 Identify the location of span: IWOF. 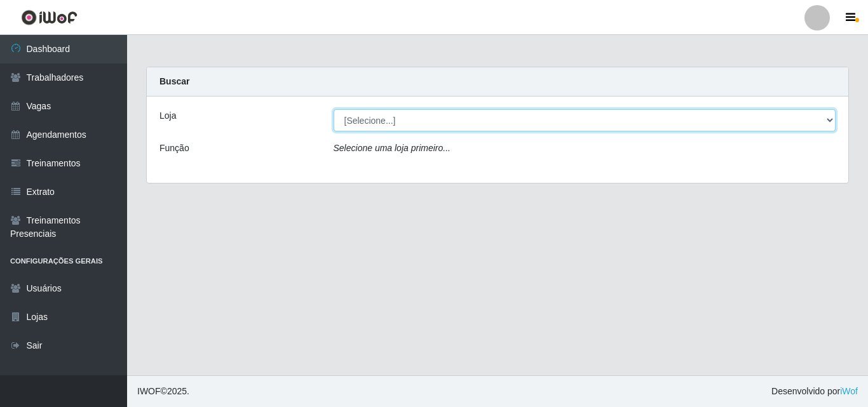
(148, 391).